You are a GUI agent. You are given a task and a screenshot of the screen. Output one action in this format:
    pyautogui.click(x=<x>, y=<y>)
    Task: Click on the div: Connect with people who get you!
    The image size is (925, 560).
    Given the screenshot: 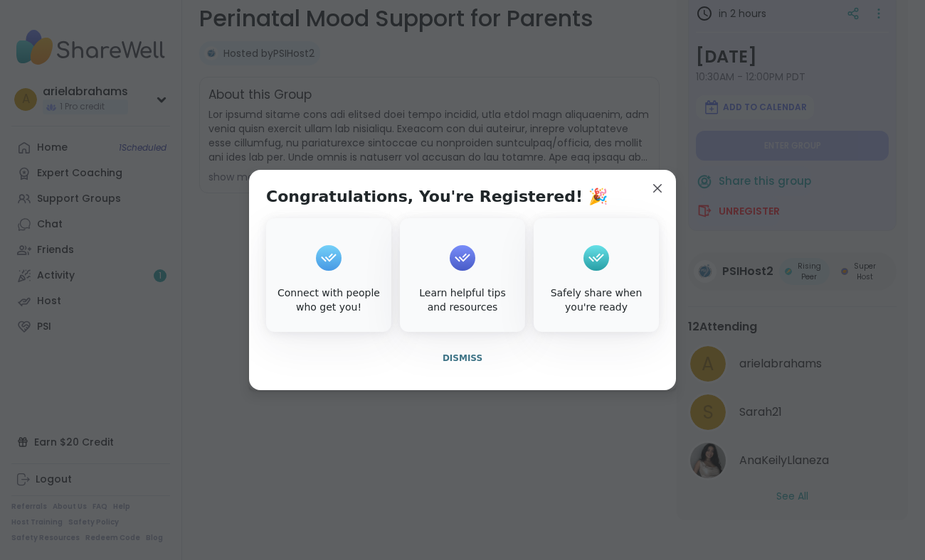 What is the action you would take?
    pyautogui.click(x=329, y=300)
    